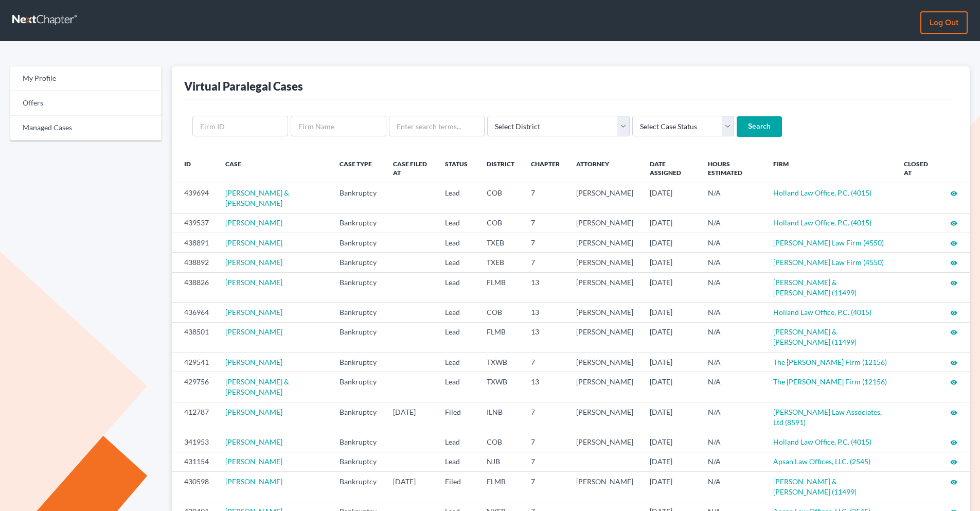 Image resolution: width=980 pixels, height=511 pixels. What do you see at coordinates (500, 243) in the screenshot?
I see `td: TXEB` at bounding box center [500, 243].